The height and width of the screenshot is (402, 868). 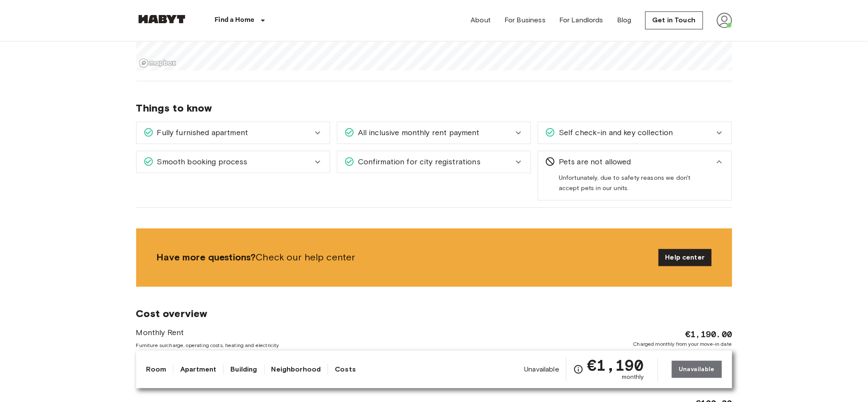 I want to click on div: All inclusive monthly rent payment, so click(x=434, y=133).